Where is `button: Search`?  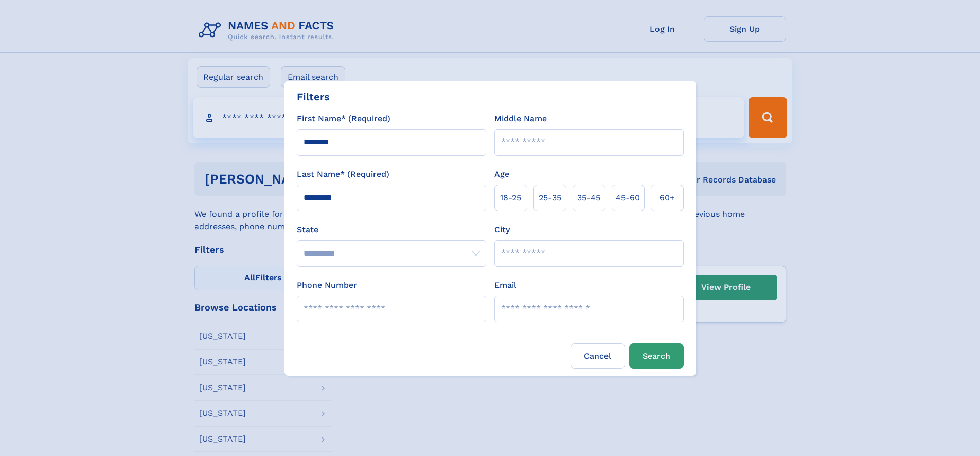
button: Search is located at coordinates (656, 356).